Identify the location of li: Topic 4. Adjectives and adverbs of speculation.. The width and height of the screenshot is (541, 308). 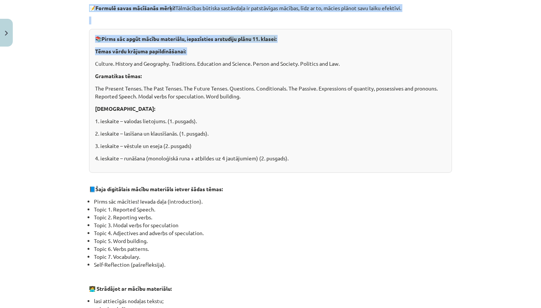
(273, 233).